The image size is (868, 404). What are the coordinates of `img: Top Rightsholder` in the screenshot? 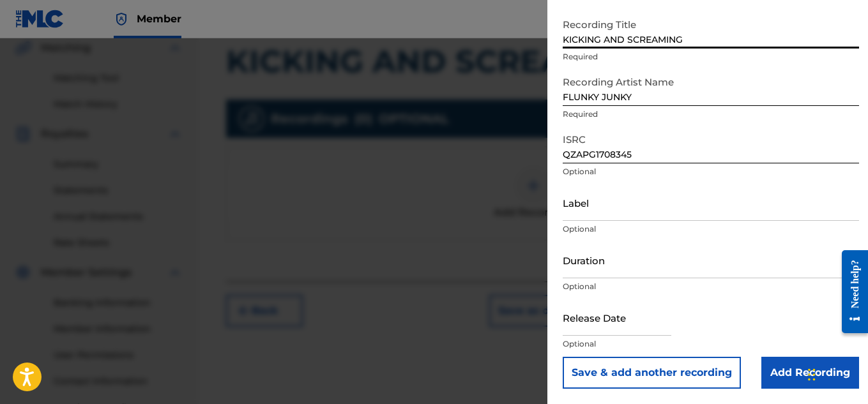 It's located at (122, 19).